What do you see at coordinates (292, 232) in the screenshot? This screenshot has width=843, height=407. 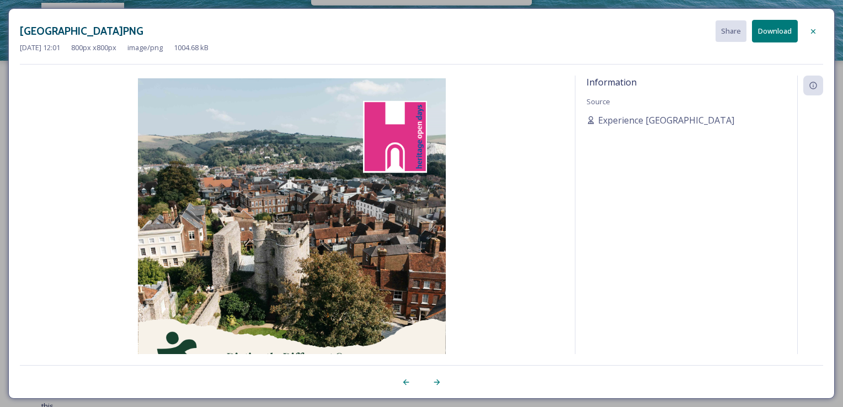 I see `img: Lewes%20Castle.PNG` at bounding box center [292, 232].